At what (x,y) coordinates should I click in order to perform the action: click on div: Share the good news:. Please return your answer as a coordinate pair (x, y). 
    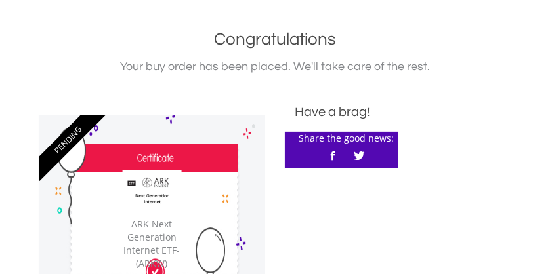
    Looking at the image, I should click on (341, 150).